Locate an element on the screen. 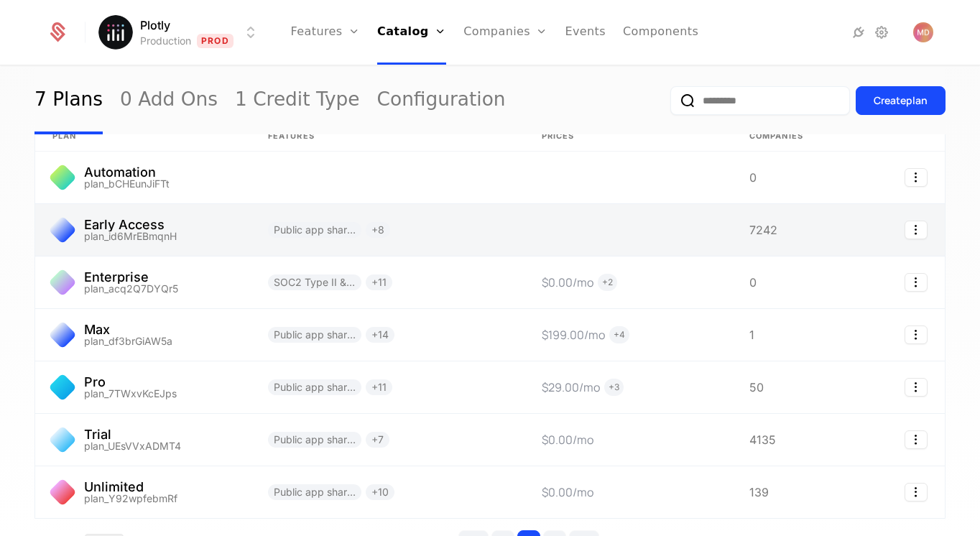  div: Production is located at coordinates (165, 41).